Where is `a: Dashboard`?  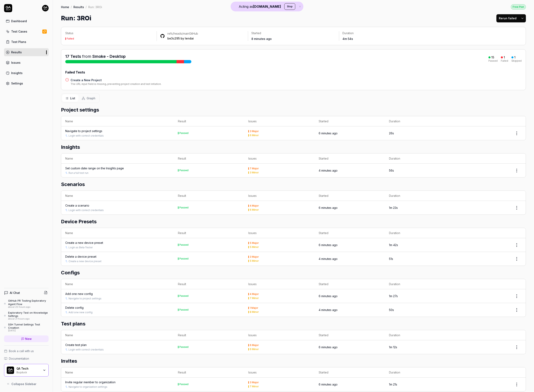 a: Dashboard is located at coordinates (26, 21).